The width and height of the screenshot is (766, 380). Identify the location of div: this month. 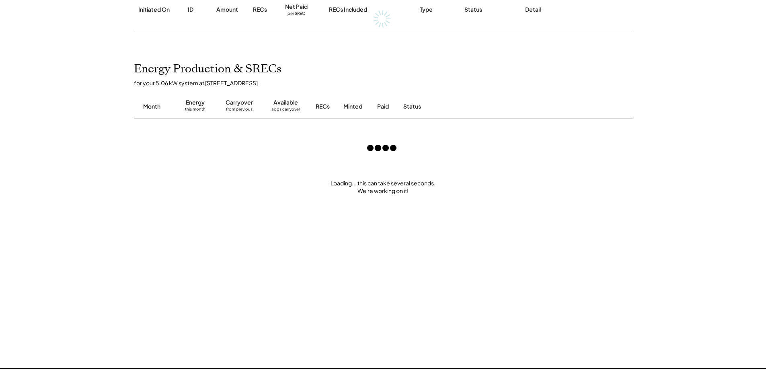
(195, 111).